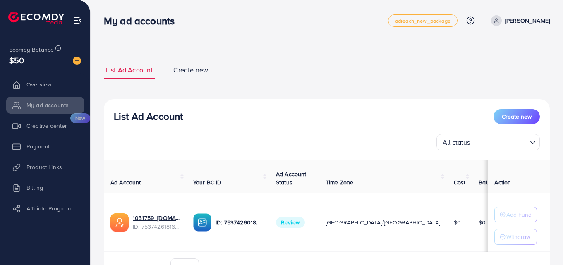 This screenshot has height=265, width=563. I want to click on span: Balance, so click(490, 183).